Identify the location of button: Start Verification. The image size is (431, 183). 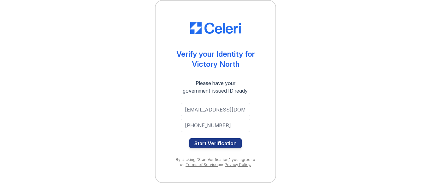
(215, 143).